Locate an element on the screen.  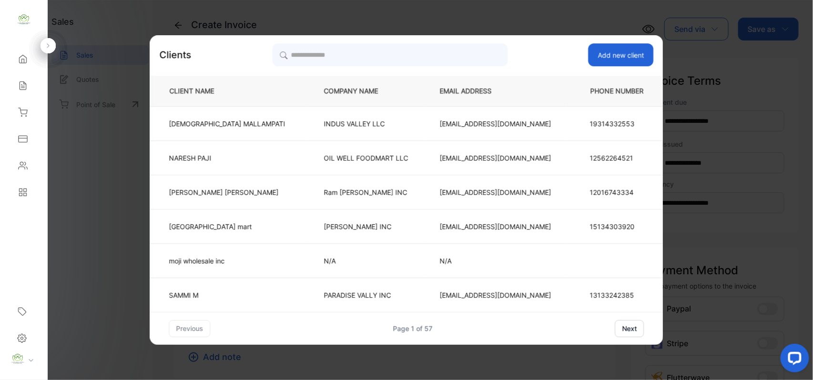
img: profile is located at coordinates (18, 359).